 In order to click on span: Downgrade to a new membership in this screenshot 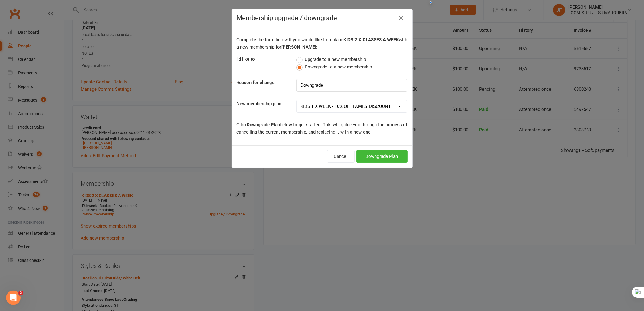, I will do `click(338, 66)`.